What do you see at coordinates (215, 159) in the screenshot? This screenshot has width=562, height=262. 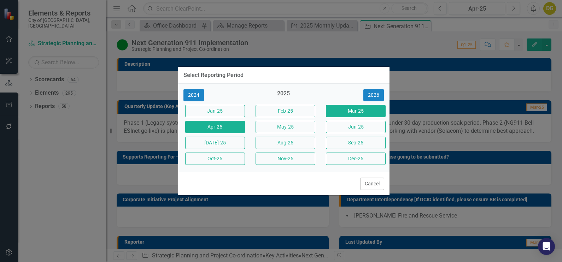 I see `button: Oct-25` at bounding box center [215, 159].